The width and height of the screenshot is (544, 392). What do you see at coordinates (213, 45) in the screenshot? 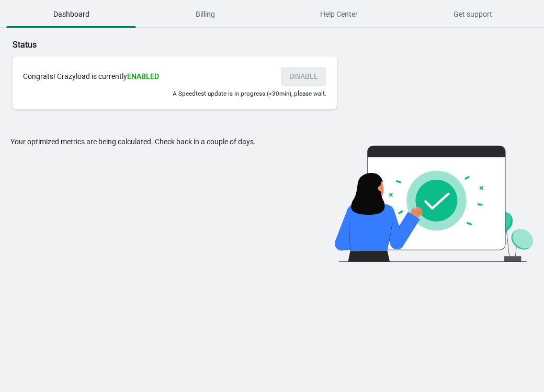
I see `p: Status` at bounding box center [213, 45].